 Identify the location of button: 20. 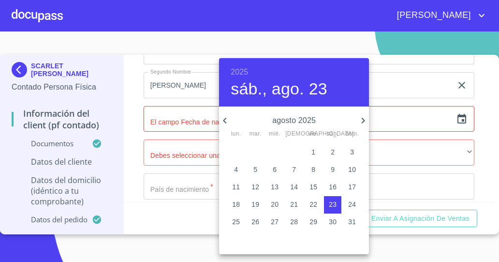
(275, 205).